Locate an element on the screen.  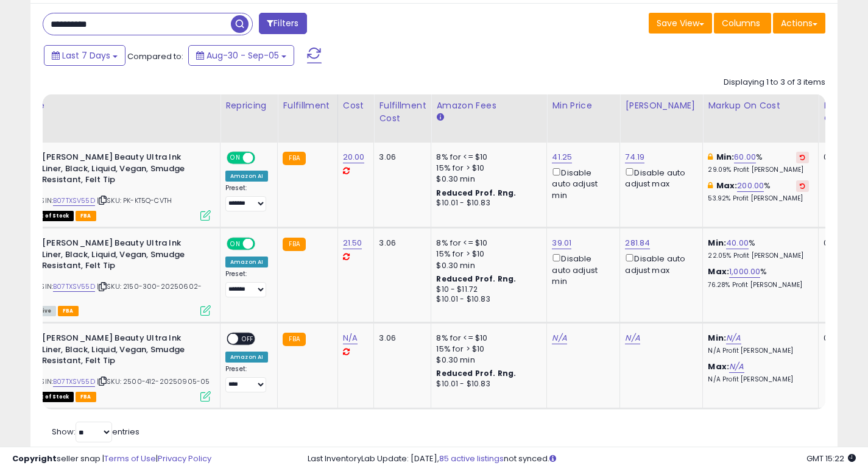
div: Markup on Cost is located at coordinates (760, 106).